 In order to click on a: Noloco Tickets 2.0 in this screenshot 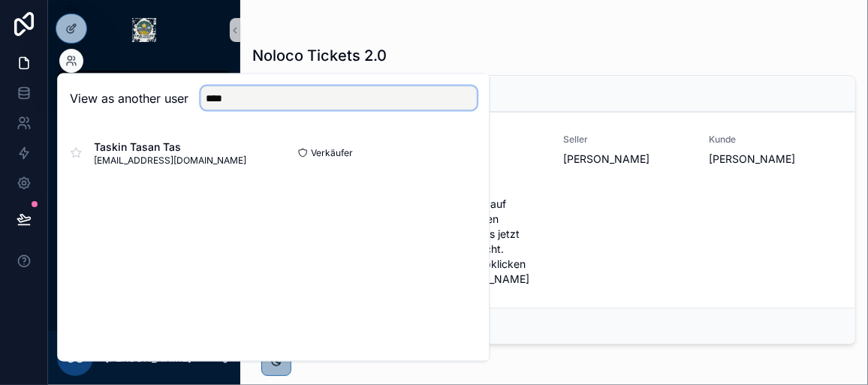, I will do `click(144, 85)`.